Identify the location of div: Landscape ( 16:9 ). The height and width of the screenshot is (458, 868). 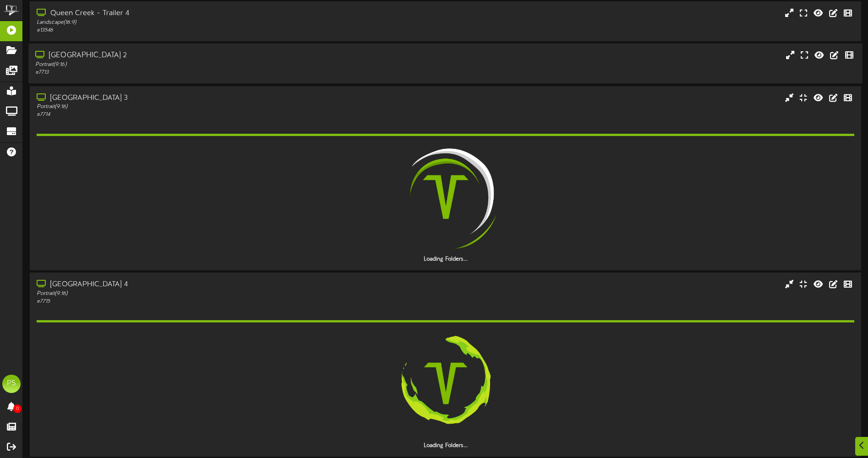
(203, 23).